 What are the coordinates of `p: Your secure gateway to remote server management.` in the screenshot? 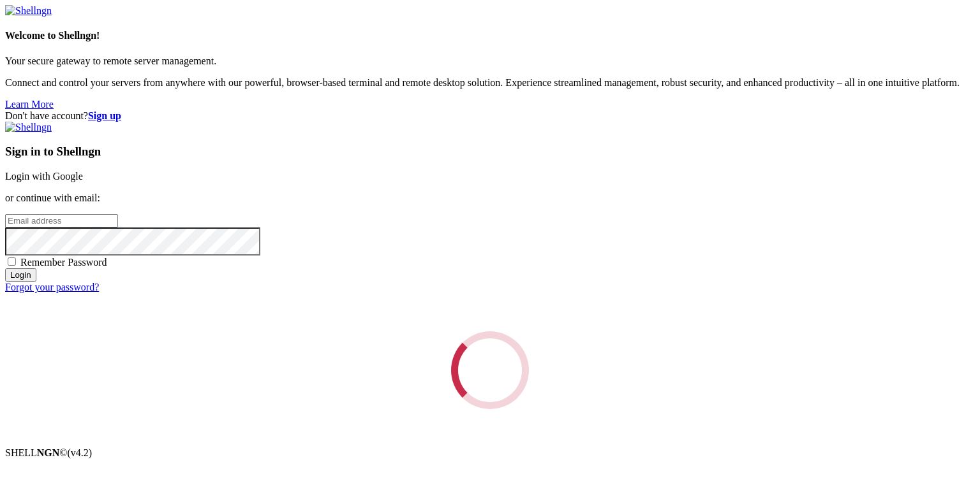 It's located at (490, 61).